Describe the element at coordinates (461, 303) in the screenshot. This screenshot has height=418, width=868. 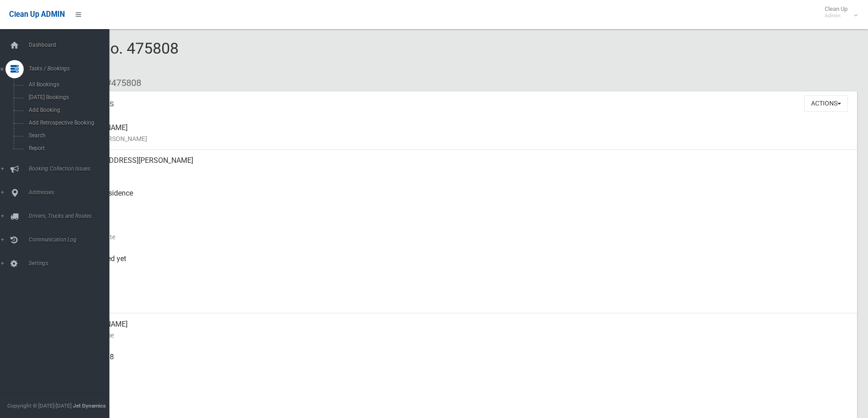
I see `small: Zone` at that location.